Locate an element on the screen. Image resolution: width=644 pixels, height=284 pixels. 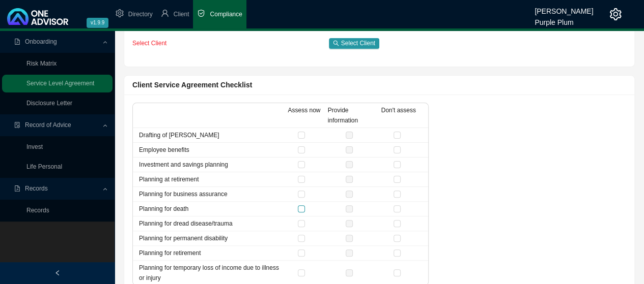
span: Directory is located at coordinates (140, 14).